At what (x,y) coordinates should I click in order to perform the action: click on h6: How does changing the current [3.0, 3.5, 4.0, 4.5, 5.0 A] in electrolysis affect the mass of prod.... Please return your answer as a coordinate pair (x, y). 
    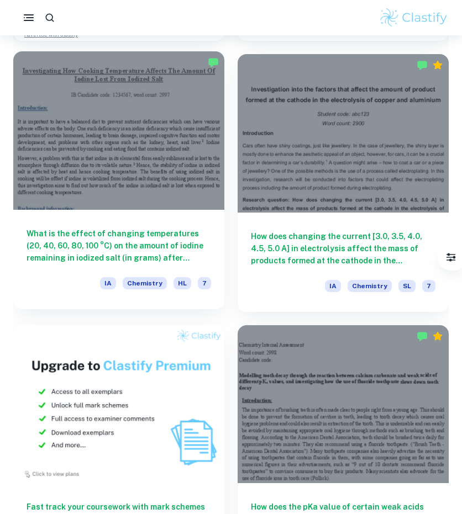
    Looking at the image, I should click on (343, 249).